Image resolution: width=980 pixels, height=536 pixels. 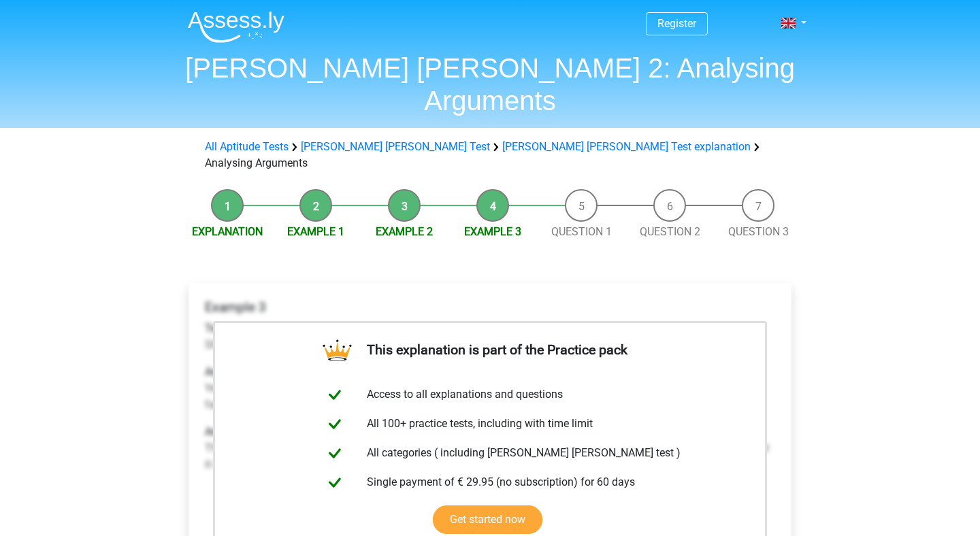 What do you see at coordinates (490, 448) in the screenshot?
I see `p: This is a weak argument. The argument may be true, but it is not a logical argument for learning ...` at bounding box center [490, 448].